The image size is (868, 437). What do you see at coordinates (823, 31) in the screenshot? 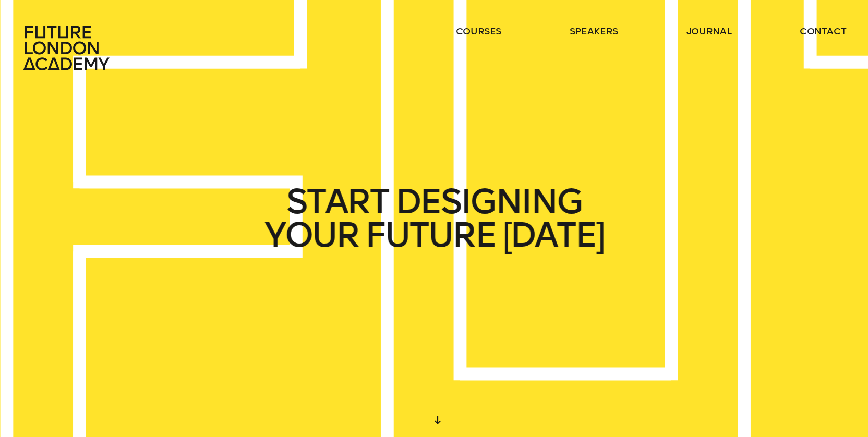
I see `a: contact` at bounding box center [823, 31].